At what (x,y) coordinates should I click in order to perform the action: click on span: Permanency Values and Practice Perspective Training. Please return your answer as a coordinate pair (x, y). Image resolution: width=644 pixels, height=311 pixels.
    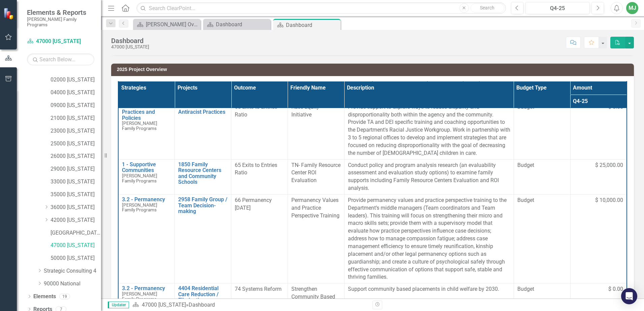
    Looking at the image, I should click on (315, 208).